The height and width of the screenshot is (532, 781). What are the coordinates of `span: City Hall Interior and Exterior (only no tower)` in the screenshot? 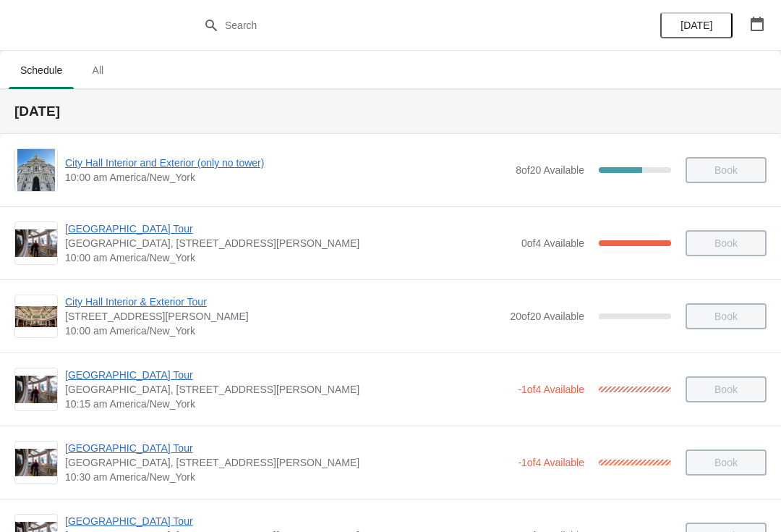 It's located at (286, 163).